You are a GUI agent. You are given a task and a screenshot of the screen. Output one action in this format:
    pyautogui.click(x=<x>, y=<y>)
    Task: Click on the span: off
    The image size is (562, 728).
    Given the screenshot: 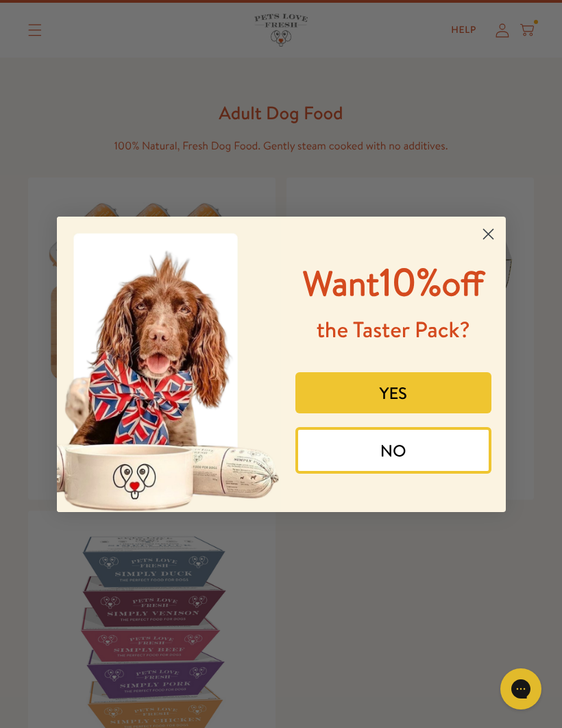 What is the action you would take?
    pyautogui.click(x=462, y=283)
    